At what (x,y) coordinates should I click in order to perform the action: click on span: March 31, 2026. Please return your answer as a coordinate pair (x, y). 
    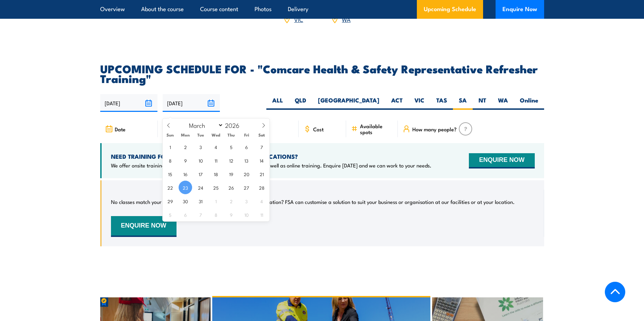
    Looking at the image, I should click on (201, 201).